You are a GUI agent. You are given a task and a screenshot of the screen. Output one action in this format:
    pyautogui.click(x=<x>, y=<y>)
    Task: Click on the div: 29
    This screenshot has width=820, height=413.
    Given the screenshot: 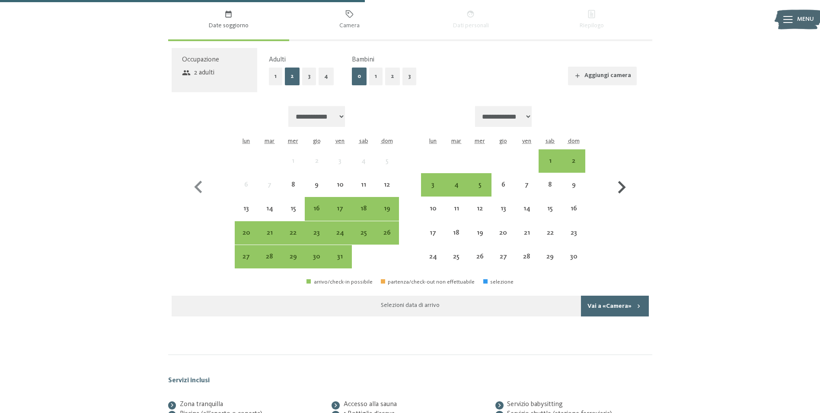 What is the action you would take?
    pyautogui.click(x=550, y=264)
    